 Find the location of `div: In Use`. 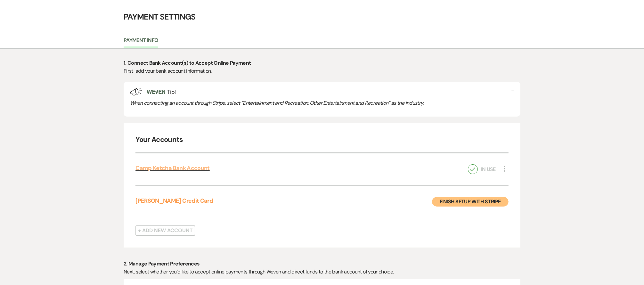

div: In Use is located at coordinates (482, 169).